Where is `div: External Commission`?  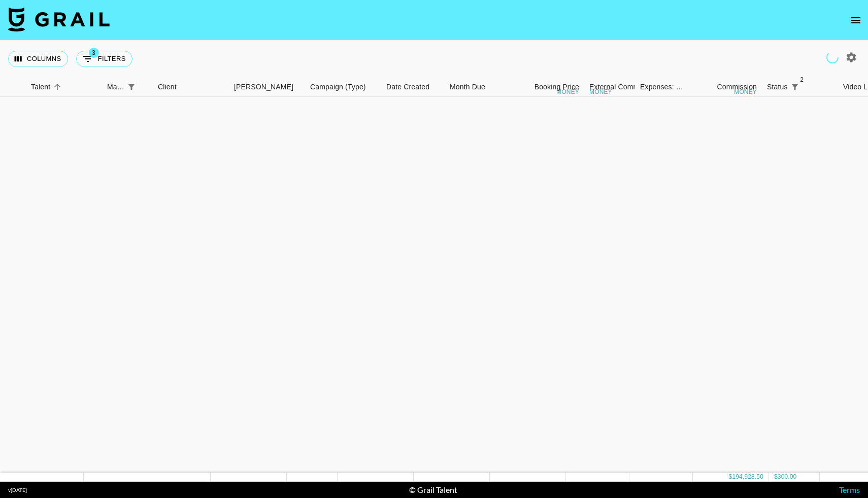 div: External Commission is located at coordinates (624, 87).